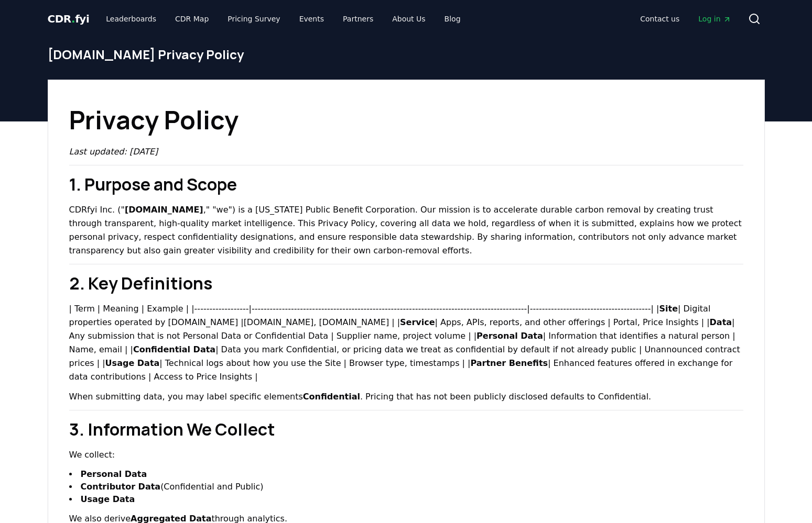 This screenshot has height=523, width=812. I want to click on h1: Privacy Policy, so click(406, 120).